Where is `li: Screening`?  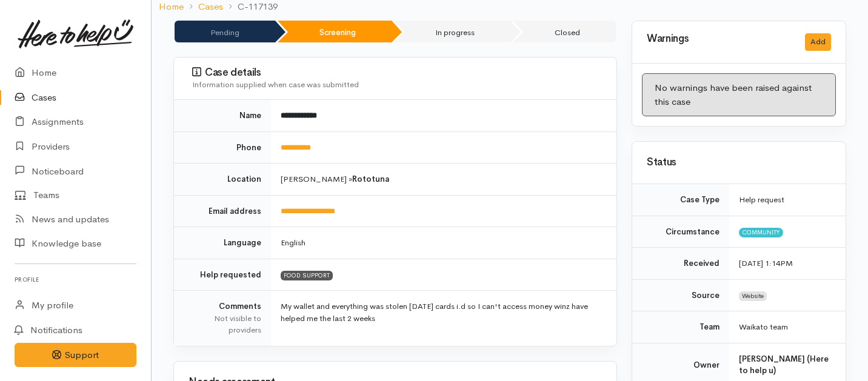 li: Screening is located at coordinates (335, 31).